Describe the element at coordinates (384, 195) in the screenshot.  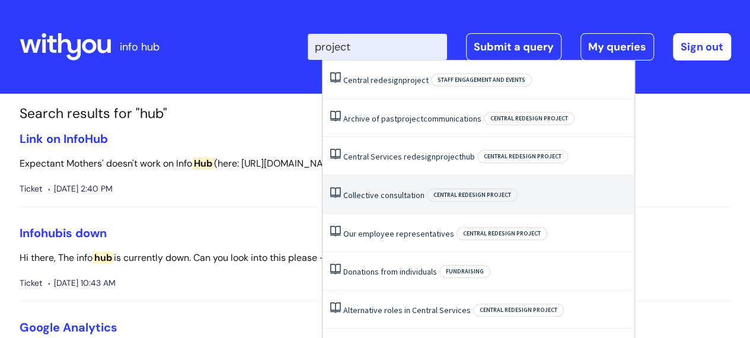
I see `a: Collective consultation` at that location.